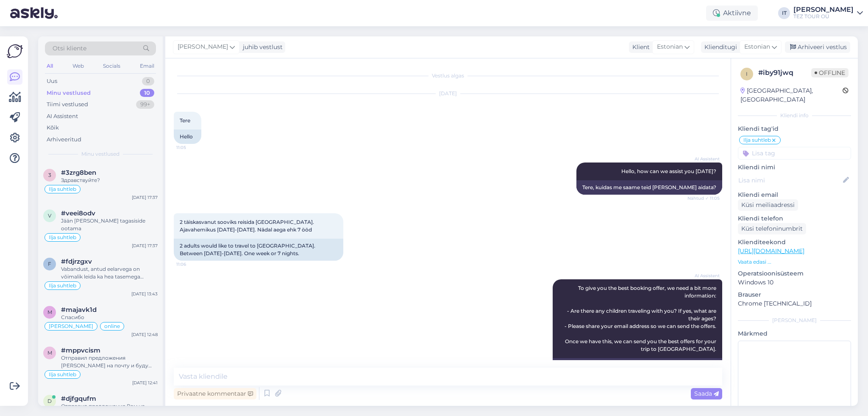  Describe the element at coordinates (78, 66) in the screenshot. I see `div: Web` at that location.